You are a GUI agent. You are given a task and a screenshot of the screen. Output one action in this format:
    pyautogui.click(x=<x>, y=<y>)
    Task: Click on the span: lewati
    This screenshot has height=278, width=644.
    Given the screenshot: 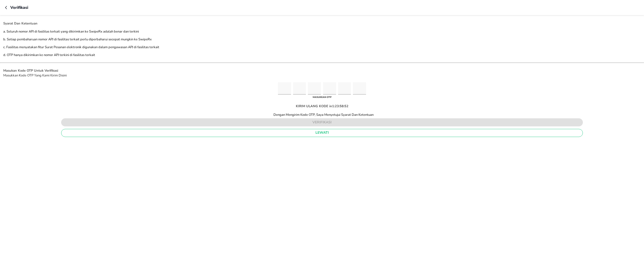 What is the action you would take?
    pyautogui.click(x=322, y=133)
    